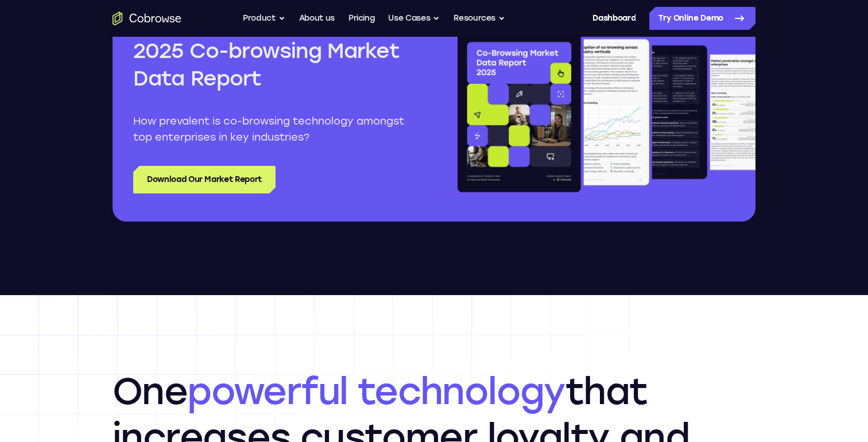 This screenshot has width=868, height=442. I want to click on h2: 2025 Co-browsing Market Data Report, so click(274, 65).